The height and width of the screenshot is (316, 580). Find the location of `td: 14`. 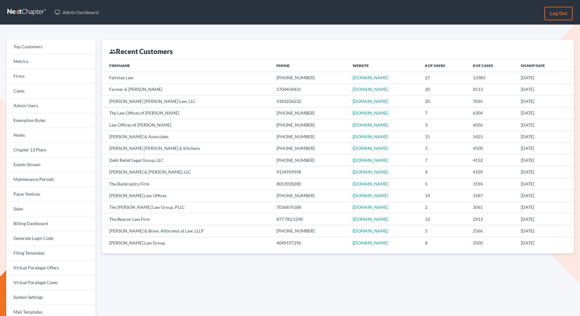

td: 14 is located at coordinates (444, 196).